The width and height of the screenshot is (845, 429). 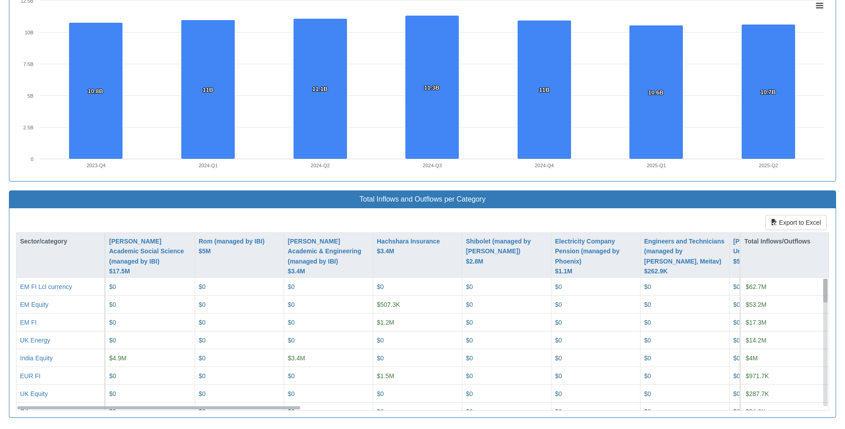 I want to click on tspan: 10.7B, so click(x=768, y=92).